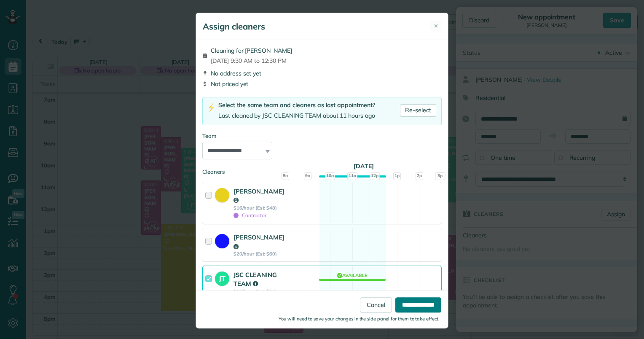 The height and width of the screenshot is (339, 644). I want to click on a: Re-select, so click(418, 111).